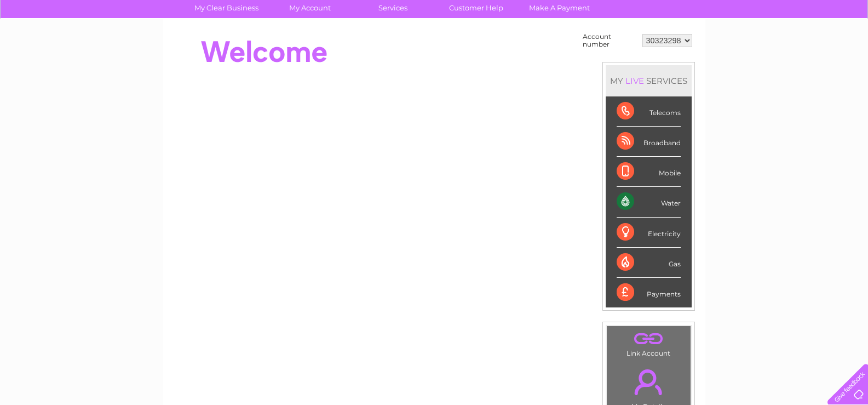  What do you see at coordinates (809, 50) in the screenshot?
I see `a: Contact` at bounding box center [809, 50].